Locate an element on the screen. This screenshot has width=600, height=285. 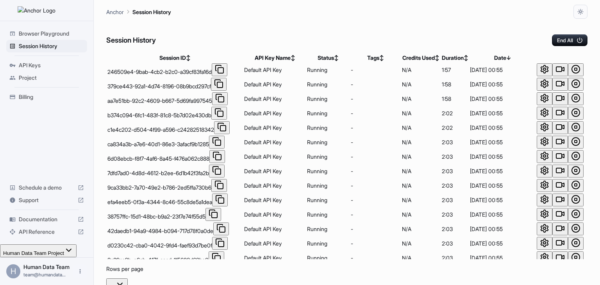
span: ca834a3b-a7e6-40d1-86e3-3afacf9b1285 is located at coordinates (158, 144).